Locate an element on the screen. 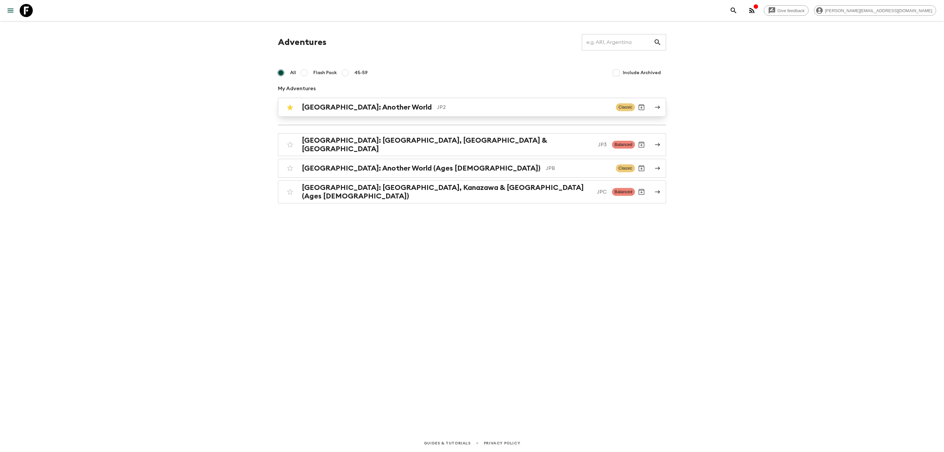 The height and width of the screenshot is (452, 944). p: JPC is located at coordinates (602, 192).